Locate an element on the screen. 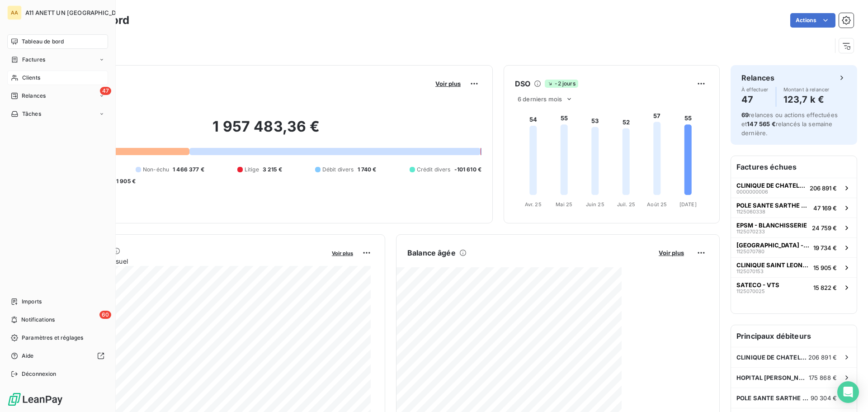 The width and height of the screenshot is (868, 412). span: Non-échu is located at coordinates (156, 170).